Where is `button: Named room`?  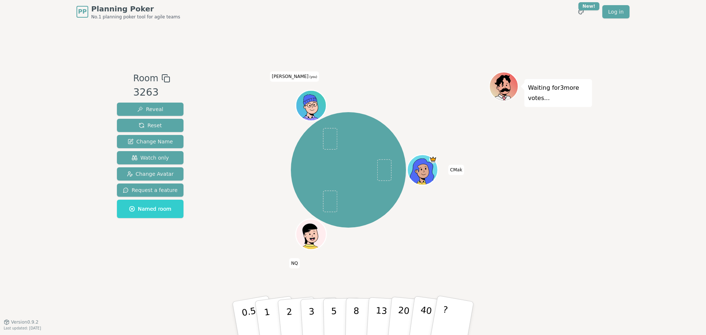 button: Named room is located at coordinates (150, 209).